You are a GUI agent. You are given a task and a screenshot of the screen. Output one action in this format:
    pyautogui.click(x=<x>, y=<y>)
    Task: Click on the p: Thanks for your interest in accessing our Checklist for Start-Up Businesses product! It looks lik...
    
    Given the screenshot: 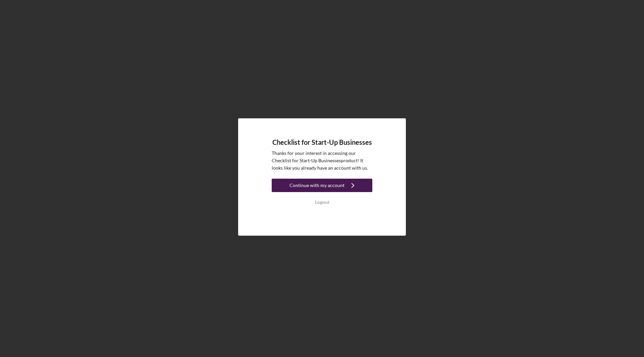 What is the action you would take?
    pyautogui.click(x=322, y=161)
    